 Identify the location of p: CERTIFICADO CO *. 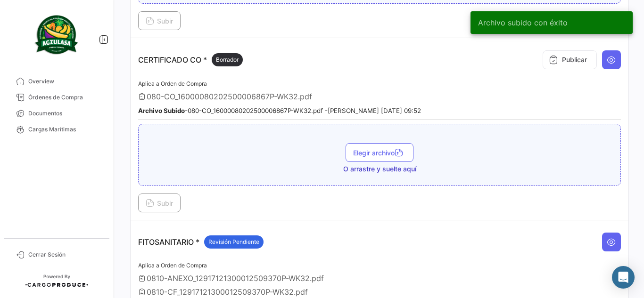
(191, 60).